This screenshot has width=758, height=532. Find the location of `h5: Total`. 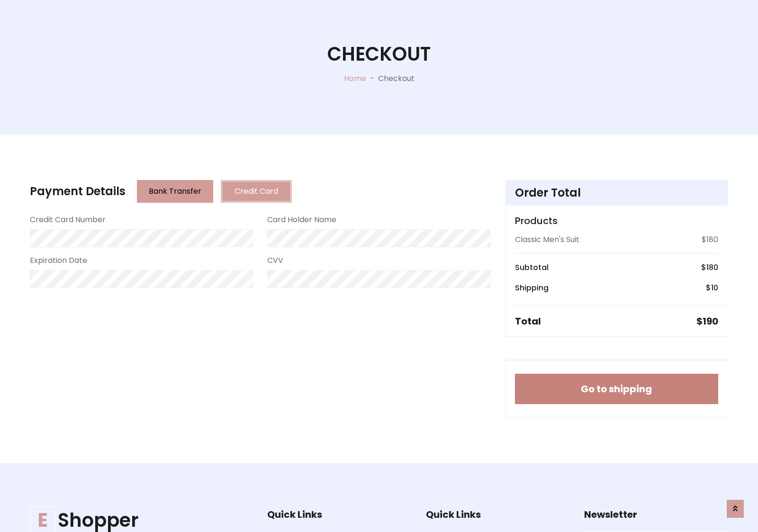

h5: Total is located at coordinates (528, 321).